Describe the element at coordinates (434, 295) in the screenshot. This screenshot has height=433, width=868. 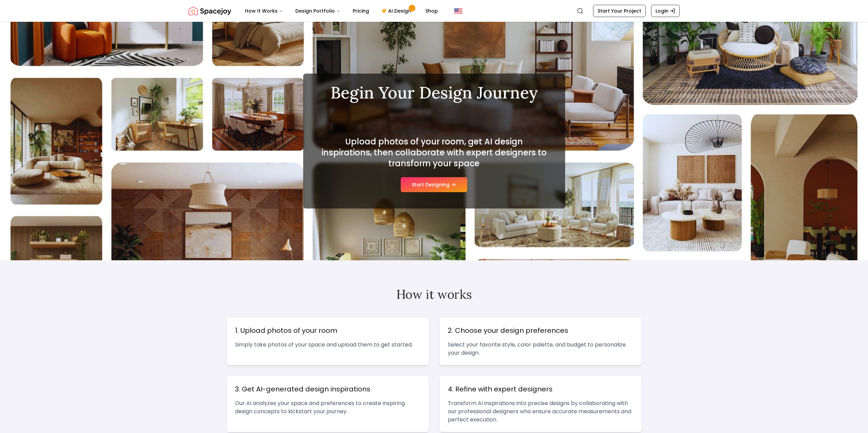
I see `h2: How it works` at that location.